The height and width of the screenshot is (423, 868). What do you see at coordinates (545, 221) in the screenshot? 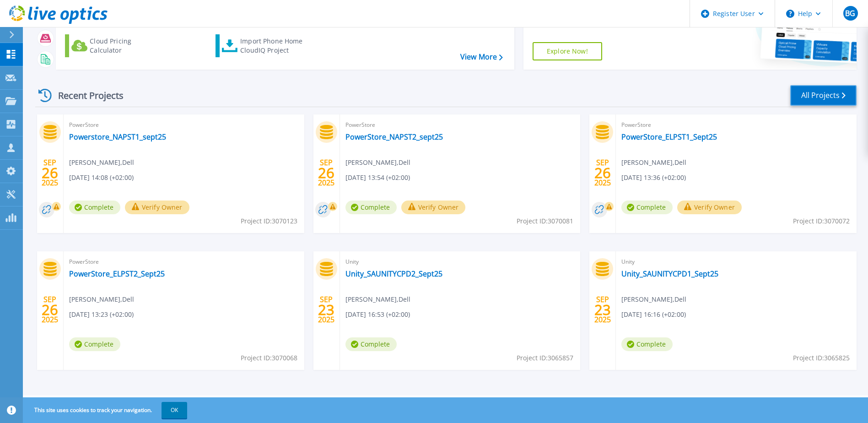
I see `span: Project ID: 3070081` at bounding box center [545, 221].